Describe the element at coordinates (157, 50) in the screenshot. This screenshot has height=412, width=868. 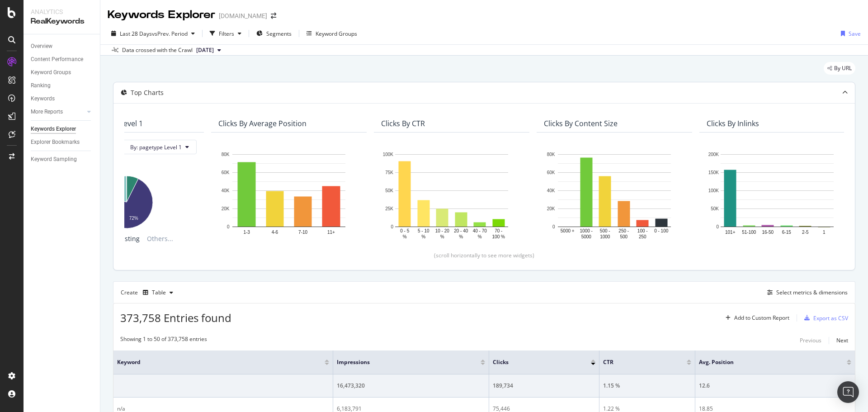
I see `div: Data crossed with the Crawl` at that location.